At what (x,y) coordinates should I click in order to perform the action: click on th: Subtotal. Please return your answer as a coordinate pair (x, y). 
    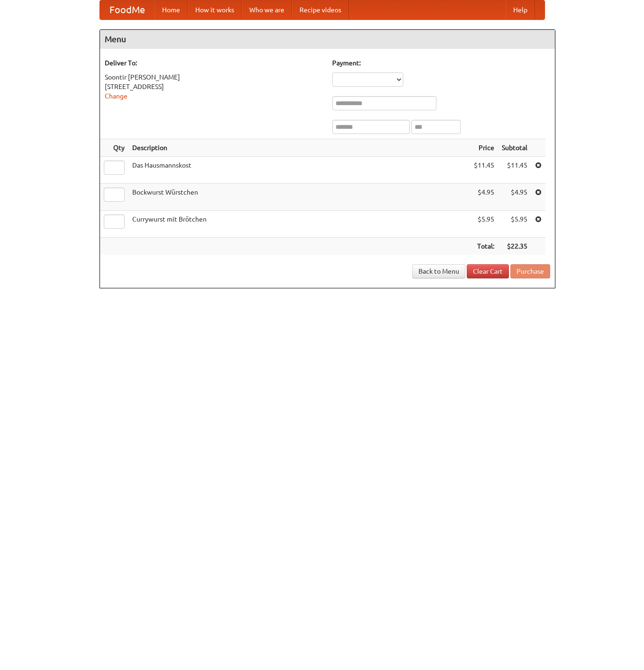
    Looking at the image, I should click on (515, 147).